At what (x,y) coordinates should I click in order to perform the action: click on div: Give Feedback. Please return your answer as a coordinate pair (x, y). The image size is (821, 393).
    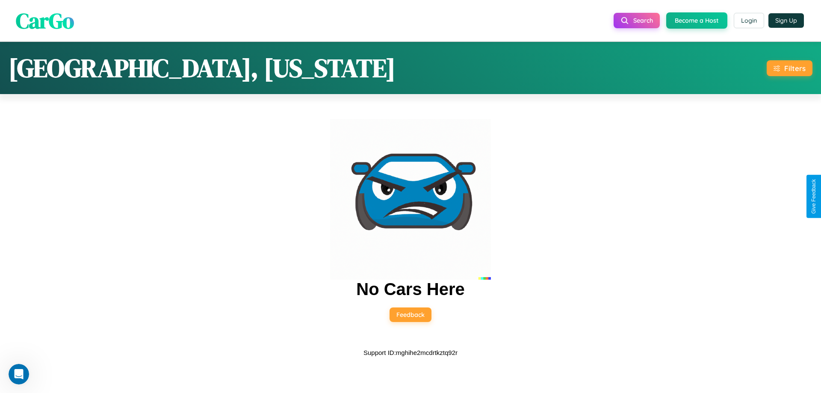
    Looking at the image, I should click on (814, 196).